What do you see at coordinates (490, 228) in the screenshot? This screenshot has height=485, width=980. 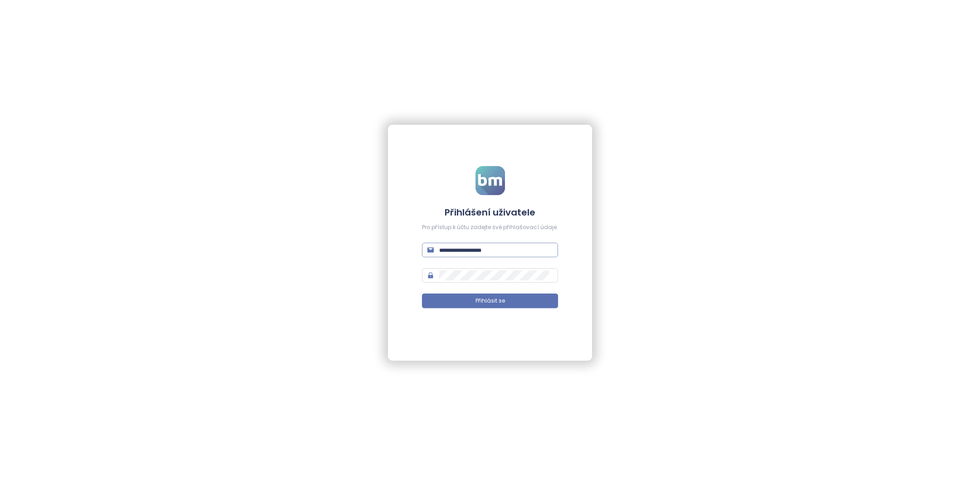 I see `div: Pro přístup k účtu zadejte své přihlašovací údaje.` at bounding box center [490, 228].